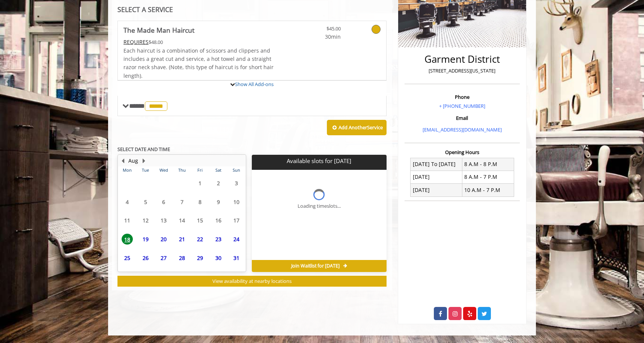  Describe the element at coordinates (462, 97) in the screenshot. I see `h3: Phone` at that location.